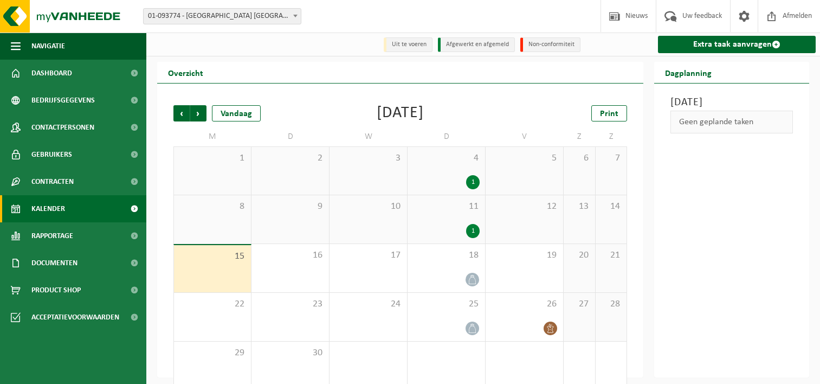 The image size is (820, 384). Describe the element at coordinates (446, 255) in the screenshot. I see `span: 18` at that location.